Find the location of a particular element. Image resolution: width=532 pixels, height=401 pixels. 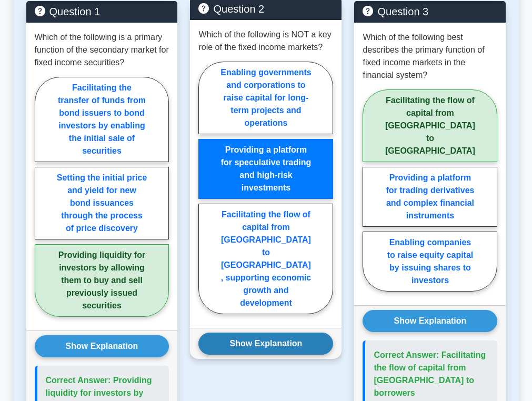

label: Enabling governments and corporations to raise capital for long-term projects and operations is located at coordinates (266, 98).